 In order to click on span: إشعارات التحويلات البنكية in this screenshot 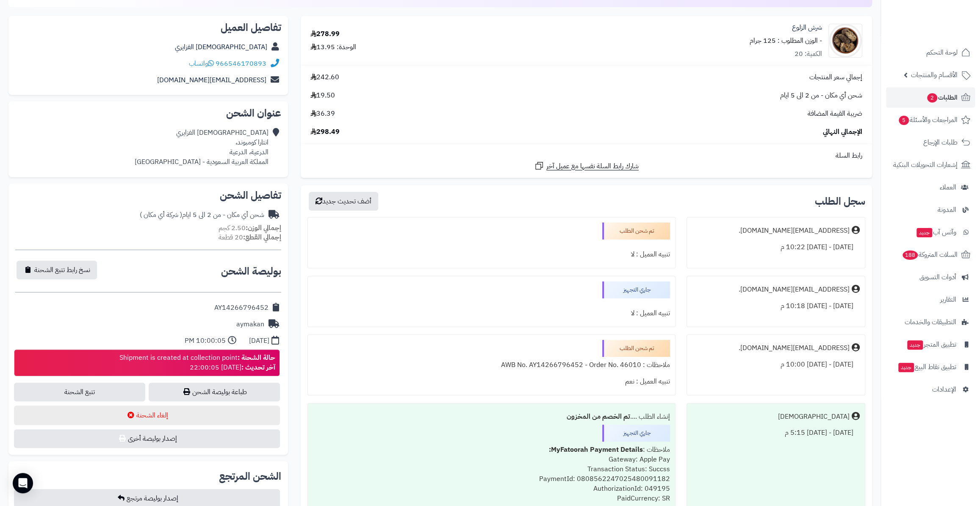, I will do `click(925, 165)`.